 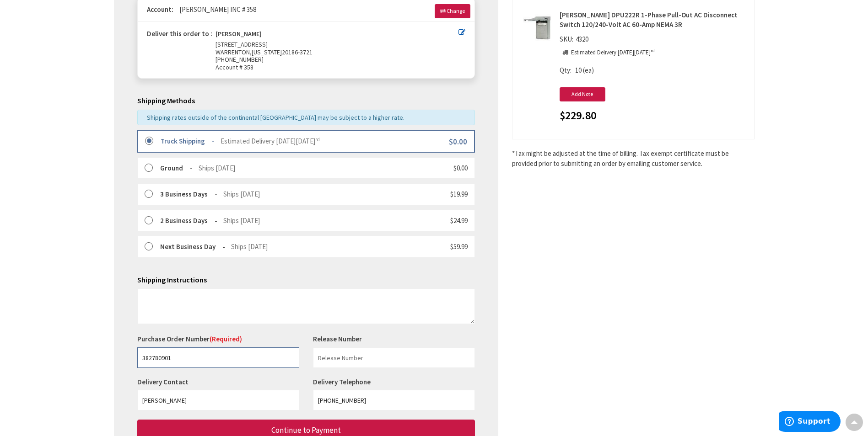 What do you see at coordinates (35, 11) in the screenshot?
I see `span: Support` at bounding box center [35, 11].